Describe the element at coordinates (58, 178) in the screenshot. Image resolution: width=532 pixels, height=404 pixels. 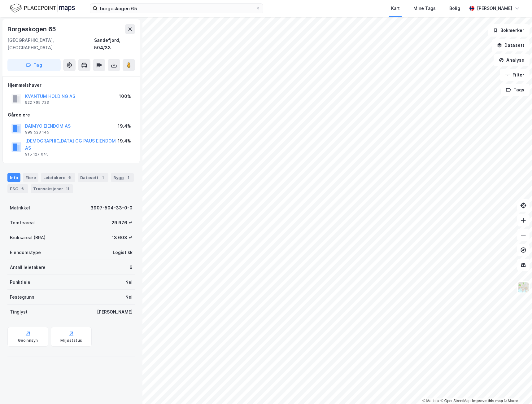
I see `div: Leietakere` at that location.